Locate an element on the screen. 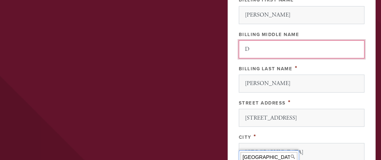  label: Billing Last Name is located at coordinates (266, 69).